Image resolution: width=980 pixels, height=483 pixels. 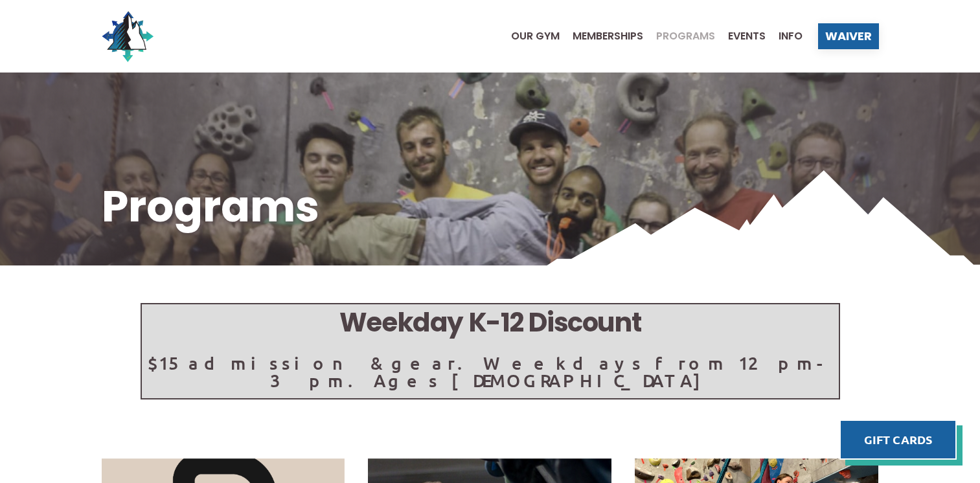 I want to click on span: Events, so click(x=747, y=36).